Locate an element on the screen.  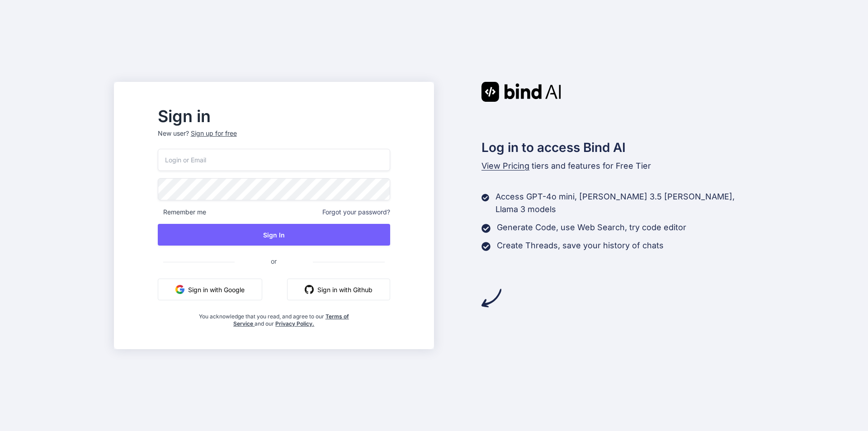
div: Sign up for free is located at coordinates (214, 133).